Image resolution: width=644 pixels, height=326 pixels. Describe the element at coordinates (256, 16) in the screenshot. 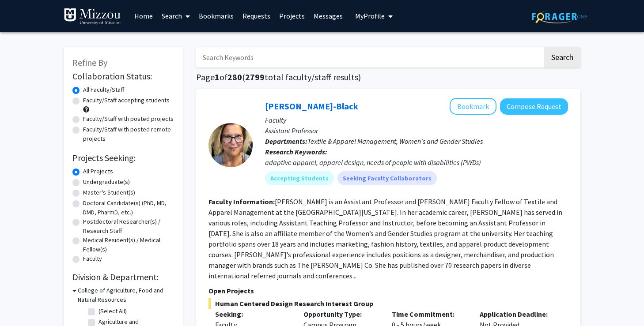

I see `a: Requests` at that location.